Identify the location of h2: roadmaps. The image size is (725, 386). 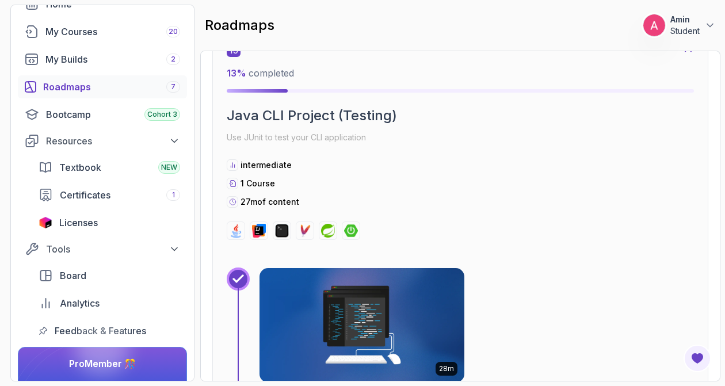
(239, 25).